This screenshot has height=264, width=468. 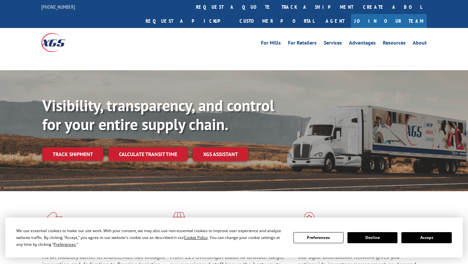 What do you see at coordinates (335, 21) in the screenshot?
I see `a: Agent` at bounding box center [335, 21].